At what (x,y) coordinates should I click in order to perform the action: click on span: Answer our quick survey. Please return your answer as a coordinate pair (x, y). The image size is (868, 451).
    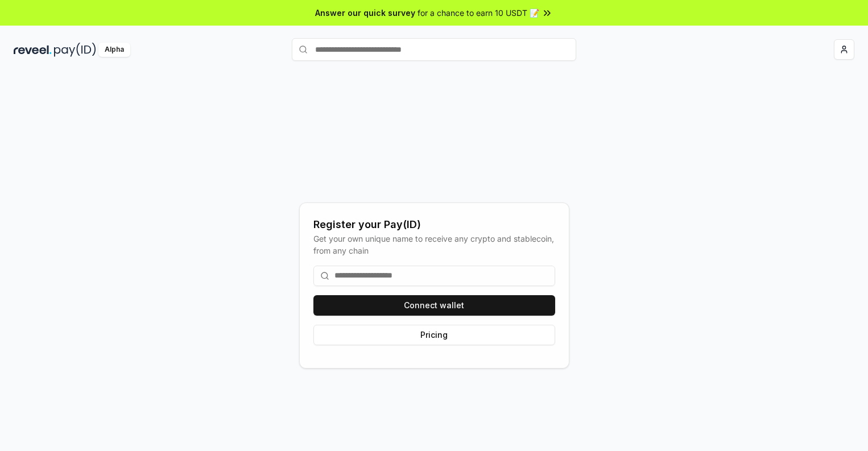
    Looking at the image, I should click on (365, 13).